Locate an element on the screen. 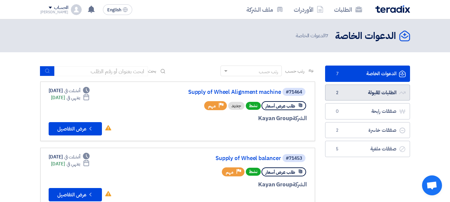  div: #71453 is located at coordinates (294, 159).